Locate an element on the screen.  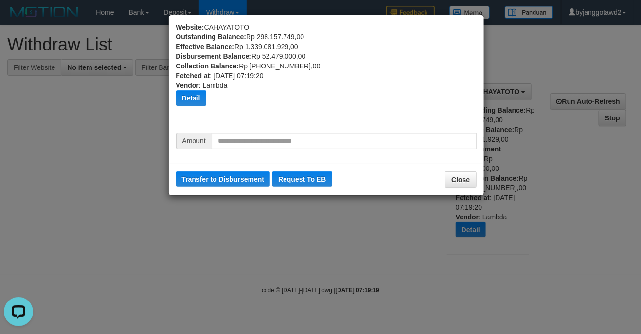
b: Outstanding Balance: is located at coordinates (211, 37).